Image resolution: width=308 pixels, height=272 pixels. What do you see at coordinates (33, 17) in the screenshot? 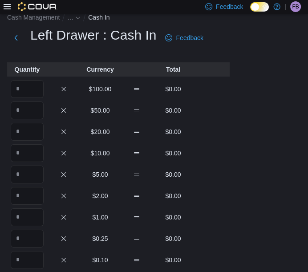
I see `button: Cash Management` at bounding box center [33, 17].